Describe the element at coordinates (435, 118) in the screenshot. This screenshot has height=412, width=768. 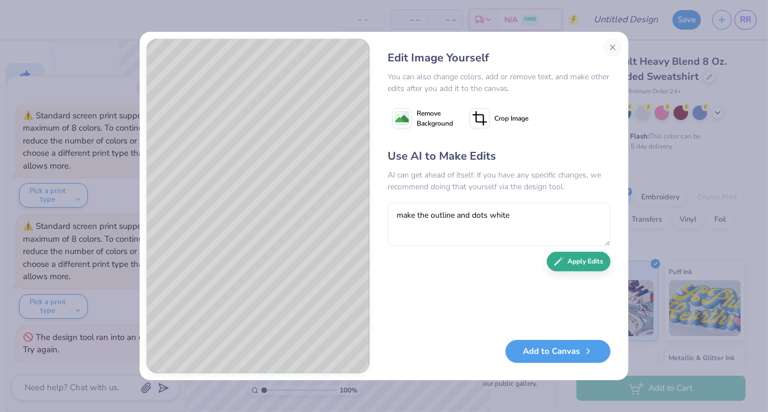
I see `span: Remove Background` at that location.